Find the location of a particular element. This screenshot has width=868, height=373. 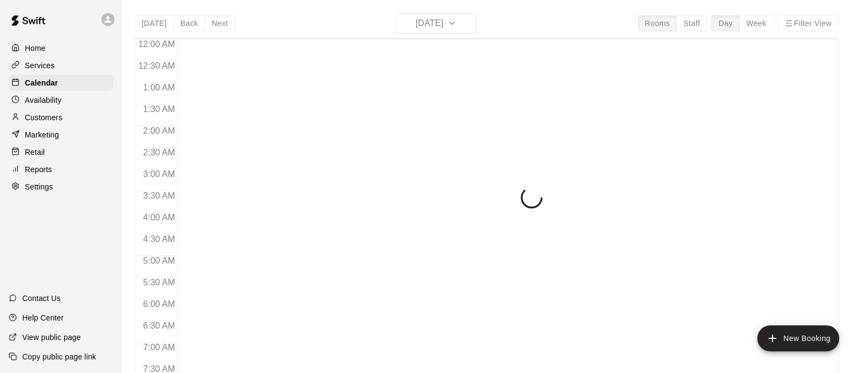

p: Services is located at coordinates (40, 66).